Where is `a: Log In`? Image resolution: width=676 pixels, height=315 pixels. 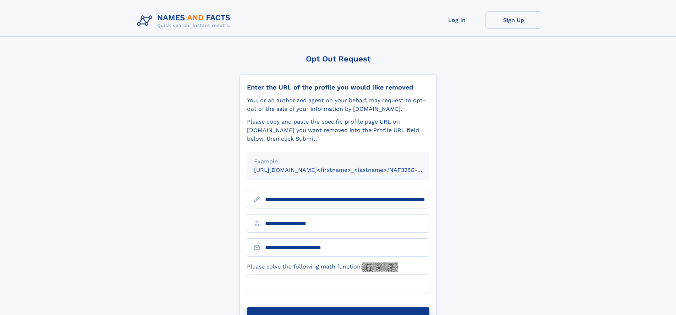 a: Log In is located at coordinates (457, 20).